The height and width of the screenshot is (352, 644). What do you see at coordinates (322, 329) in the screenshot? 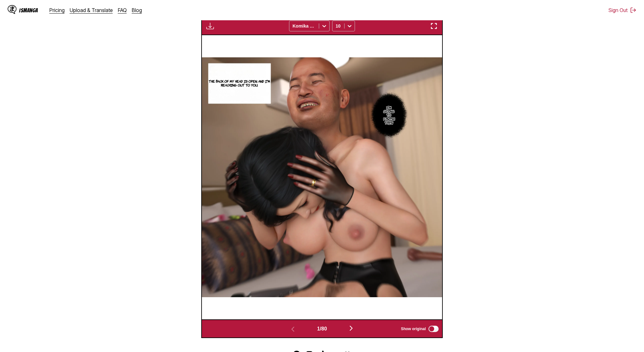
I see `span: 1 / 80` at bounding box center [322, 329].